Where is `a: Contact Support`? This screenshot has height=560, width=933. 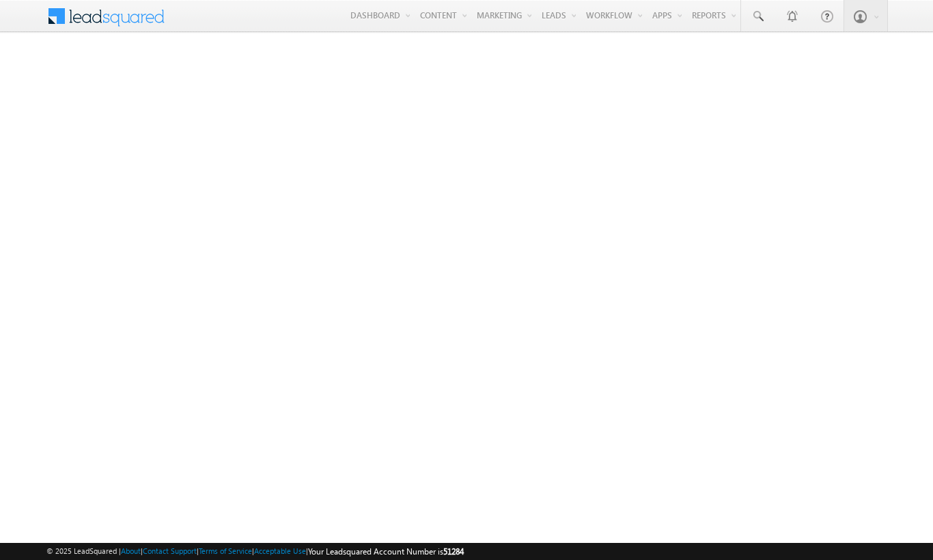 a: Contact Support is located at coordinates (170, 551).